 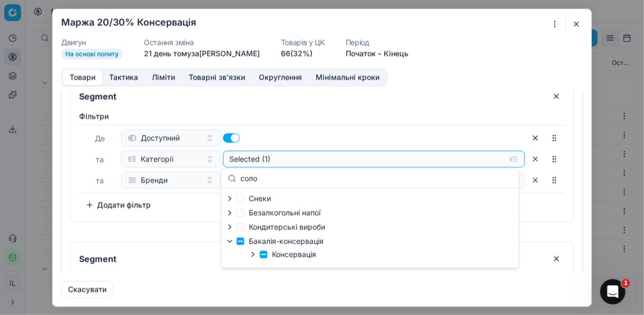 I want to click on button: Кінець, so click(x=396, y=54).